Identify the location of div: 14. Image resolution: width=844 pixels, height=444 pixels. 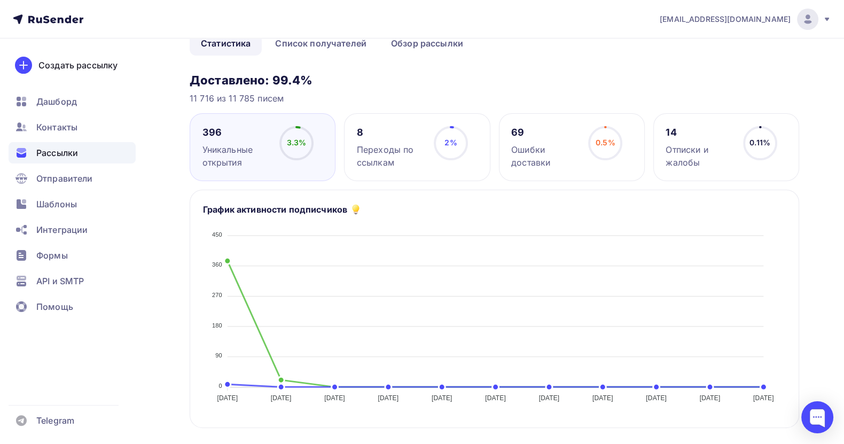
(699, 133).